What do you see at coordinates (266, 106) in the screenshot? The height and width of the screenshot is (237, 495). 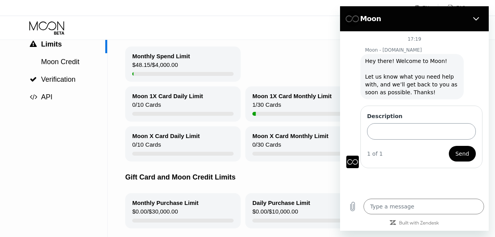 I see `div: 1 / 30 Cards` at bounding box center [266, 106].